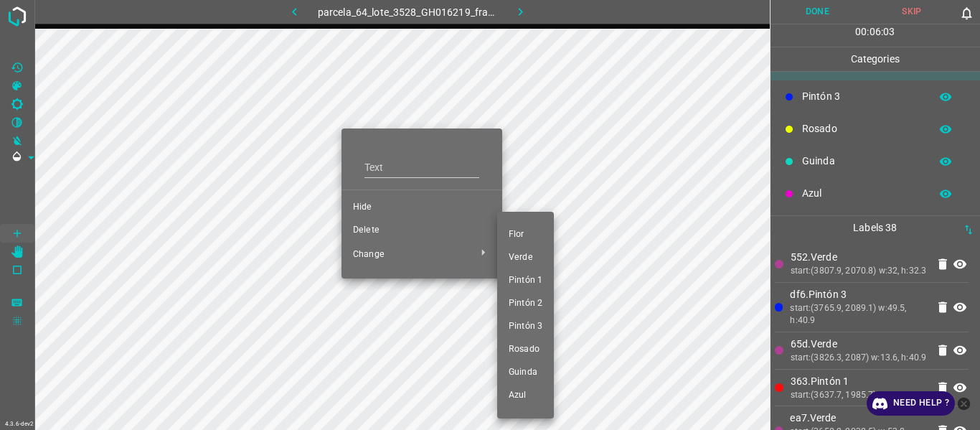  What do you see at coordinates (525, 281) in the screenshot?
I see `span: Pintón 1` at bounding box center [525, 281].